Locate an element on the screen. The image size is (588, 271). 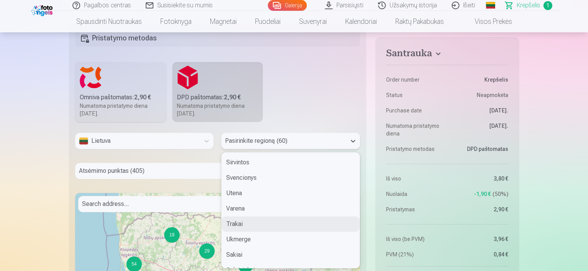
dt: Iš viso is located at coordinates (415, 179).